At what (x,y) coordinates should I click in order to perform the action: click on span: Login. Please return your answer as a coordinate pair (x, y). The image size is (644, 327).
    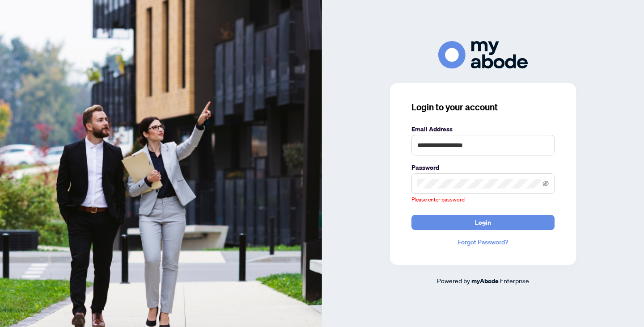
    Looking at the image, I should click on (483, 223).